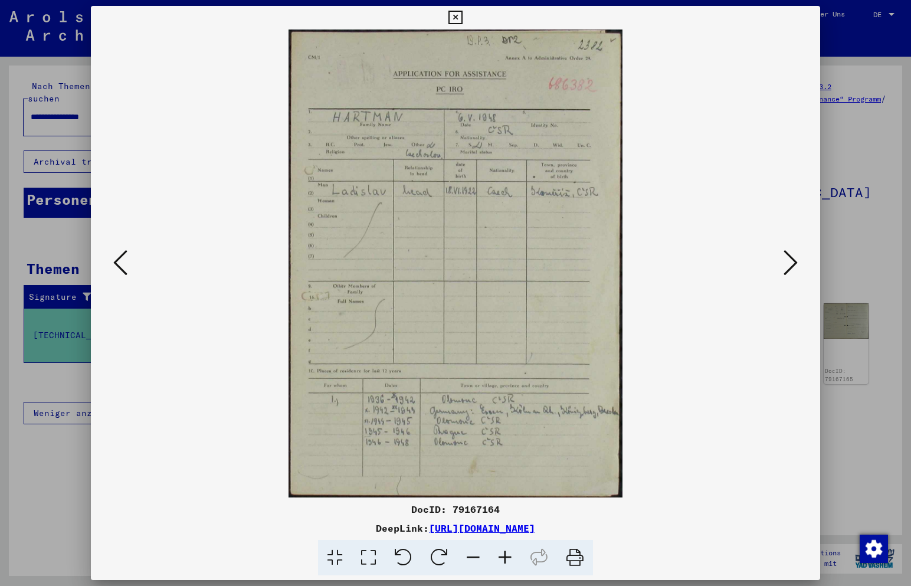  I want to click on div: DocID: 79167164, so click(455, 509).